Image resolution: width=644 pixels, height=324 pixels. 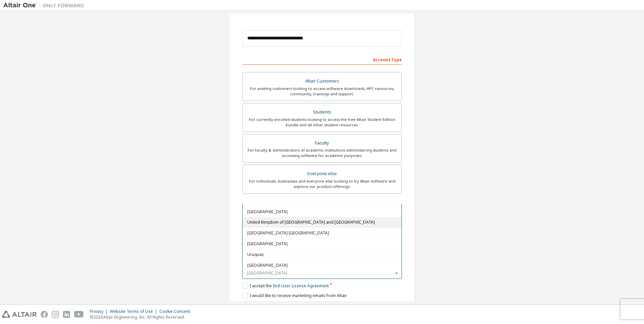 I want to click on img: linkedin.svg, so click(x=66, y=314).